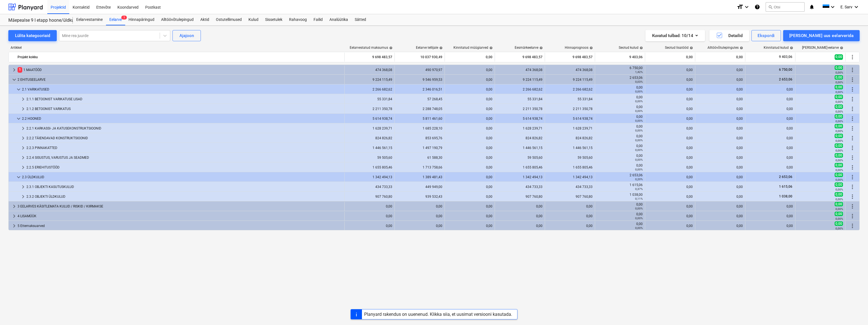  I want to click on div: 9 224 115,49, so click(570, 80).